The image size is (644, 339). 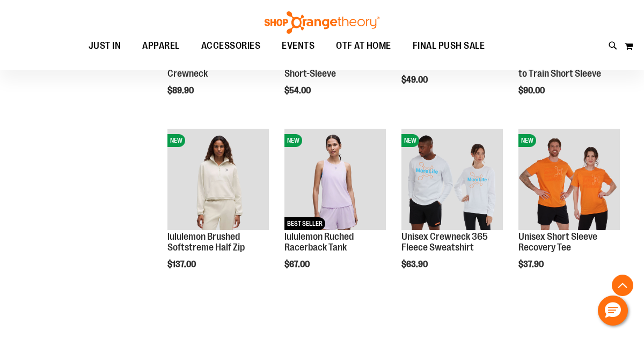 What do you see at coordinates (532, 91) in the screenshot?
I see `span: $90.00` at bounding box center [532, 91].